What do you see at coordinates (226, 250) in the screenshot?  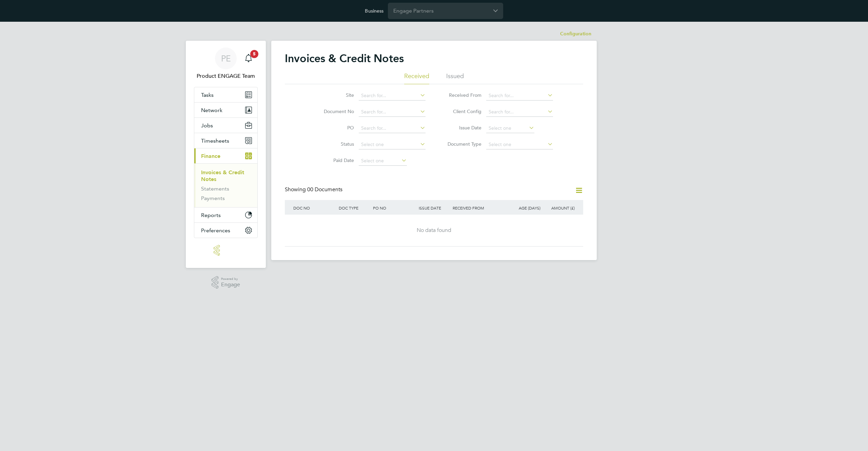 I see `a: Go to home page` at bounding box center [226, 250].